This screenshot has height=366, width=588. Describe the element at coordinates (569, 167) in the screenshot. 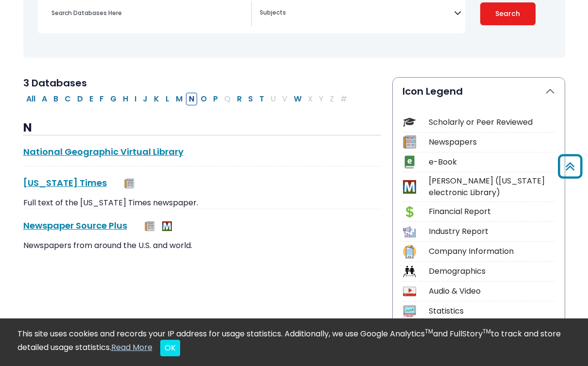

I see `a: Back to Top` at that location.